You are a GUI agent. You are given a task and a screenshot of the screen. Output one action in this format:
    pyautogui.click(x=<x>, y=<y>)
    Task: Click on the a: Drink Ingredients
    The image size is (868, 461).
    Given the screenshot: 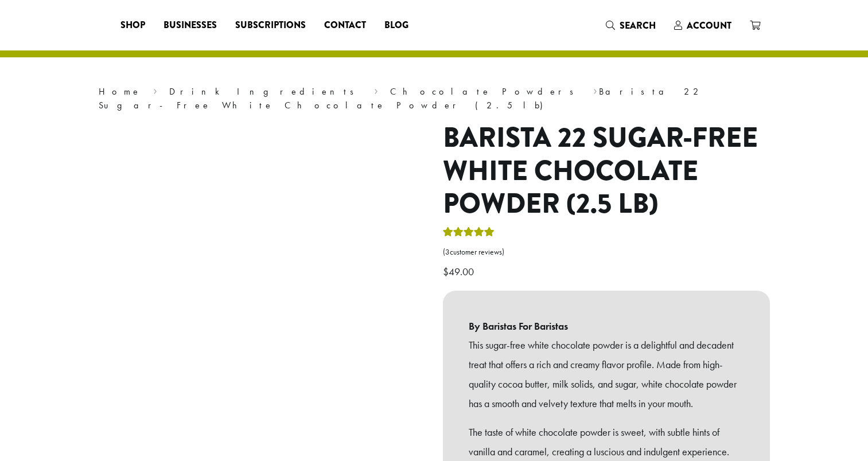 What is the action you would take?
    pyautogui.click(x=265, y=91)
    